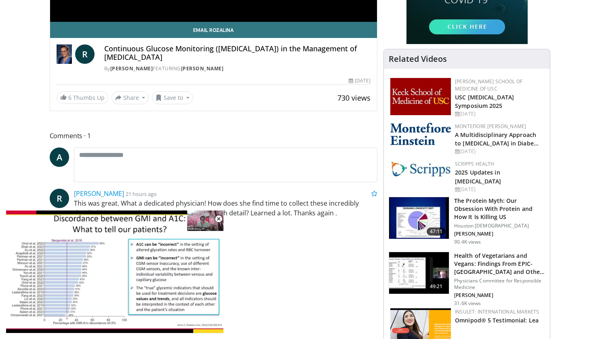 This screenshot has width=600, height=339. I want to click on video-js: Video Player, so click(115, 272).